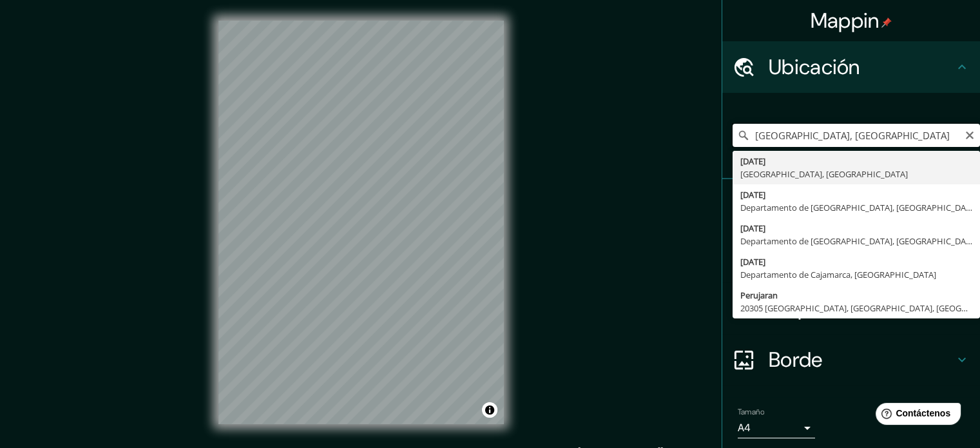 Image resolution: width=980 pixels, height=448 pixels. I want to click on div: Disposición, so click(851, 308).